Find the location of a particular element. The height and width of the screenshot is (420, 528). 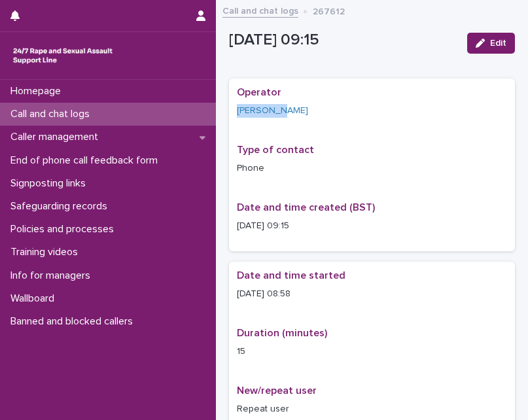

p: End of phone call feedback form is located at coordinates (87, 160).